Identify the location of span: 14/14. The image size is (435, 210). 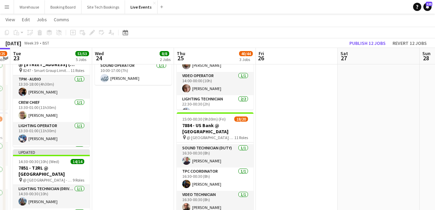
(77, 161).